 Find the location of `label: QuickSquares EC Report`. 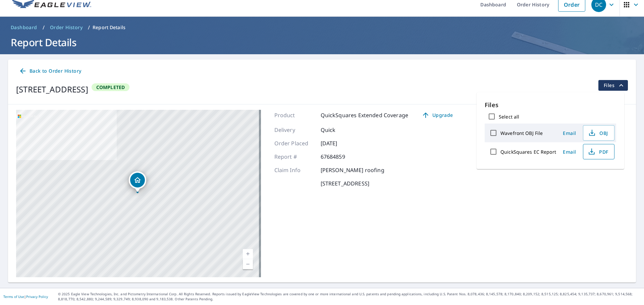

label: QuickSquares EC Report is located at coordinates (528, 152).